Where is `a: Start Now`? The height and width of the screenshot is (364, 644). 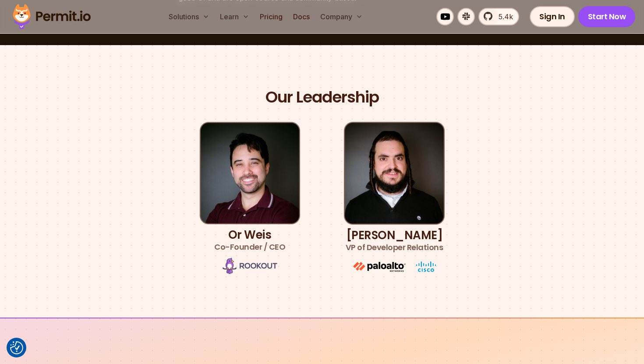 a: Start Now is located at coordinates (607, 17).